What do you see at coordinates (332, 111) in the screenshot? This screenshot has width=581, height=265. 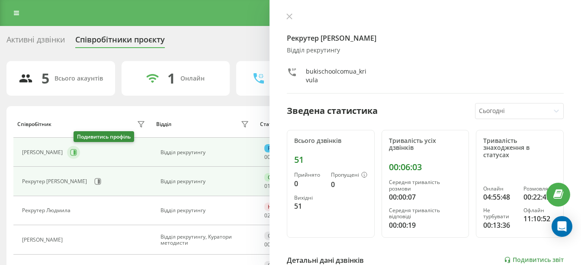 I see `div: Зведена статистика` at bounding box center [332, 111].